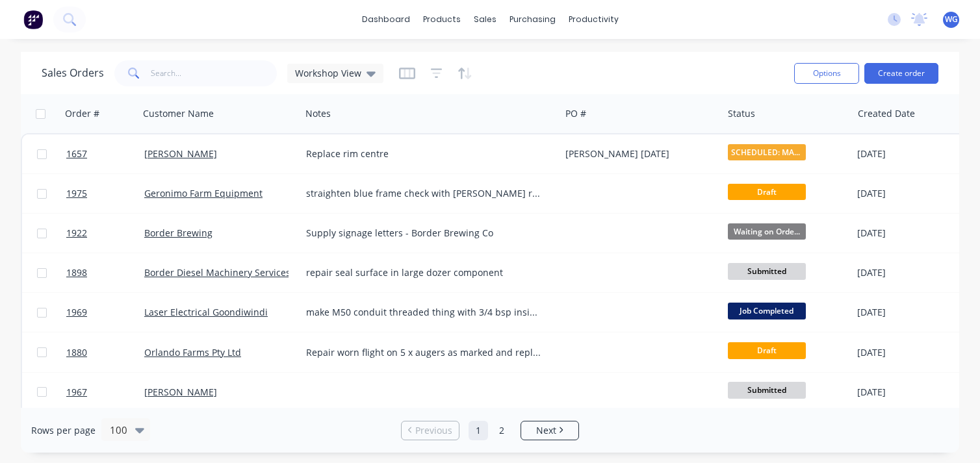 This screenshot has height=463, width=980. I want to click on img: Factory, so click(33, 20).